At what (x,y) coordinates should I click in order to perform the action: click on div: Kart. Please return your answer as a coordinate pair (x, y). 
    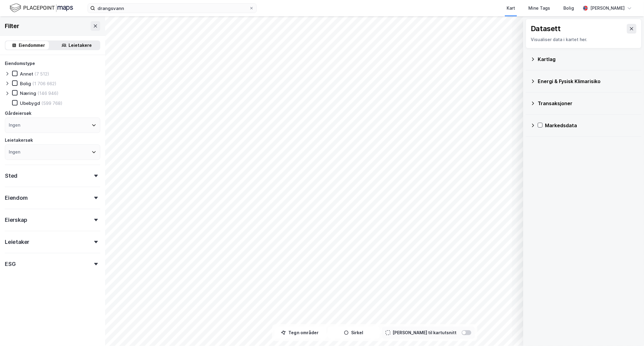
    Looking at the image, I should click on (511, 8).